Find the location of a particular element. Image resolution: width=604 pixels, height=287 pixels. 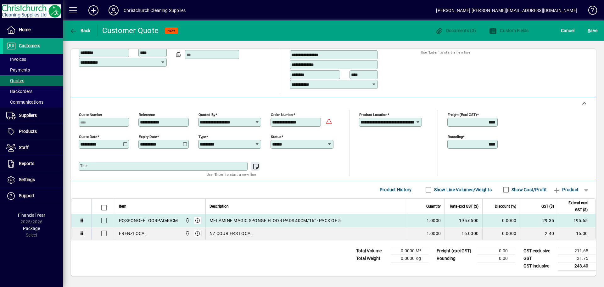

td: 31.75 is located at coordinates (577, 258).